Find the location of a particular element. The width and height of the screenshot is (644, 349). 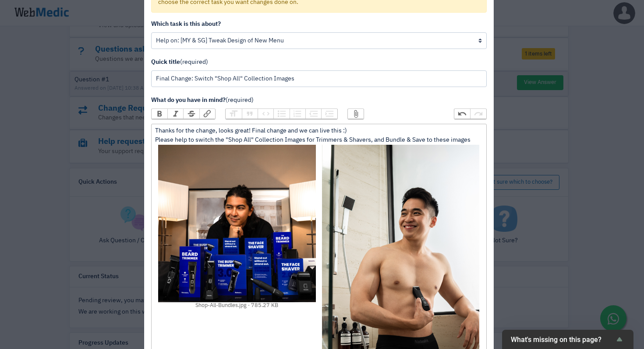

button: Decrease Level is located at coordinates (313, 114).